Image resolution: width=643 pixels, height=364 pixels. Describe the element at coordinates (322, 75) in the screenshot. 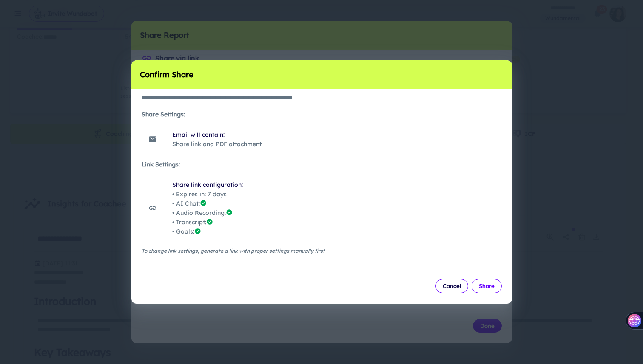

I see `h2: Confirm Share` at that location.